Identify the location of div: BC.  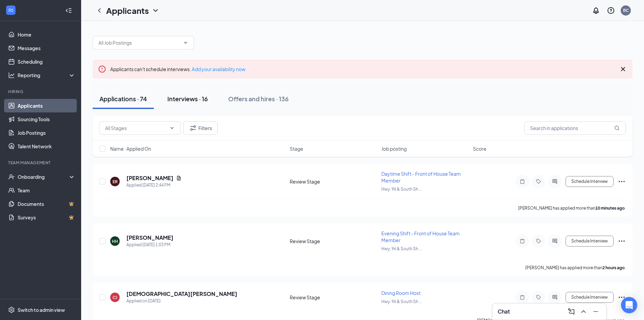
(626, 10).